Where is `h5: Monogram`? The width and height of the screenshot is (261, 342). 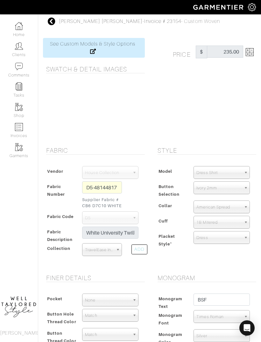
h5: Monogram is located at coordinates (207, 278).